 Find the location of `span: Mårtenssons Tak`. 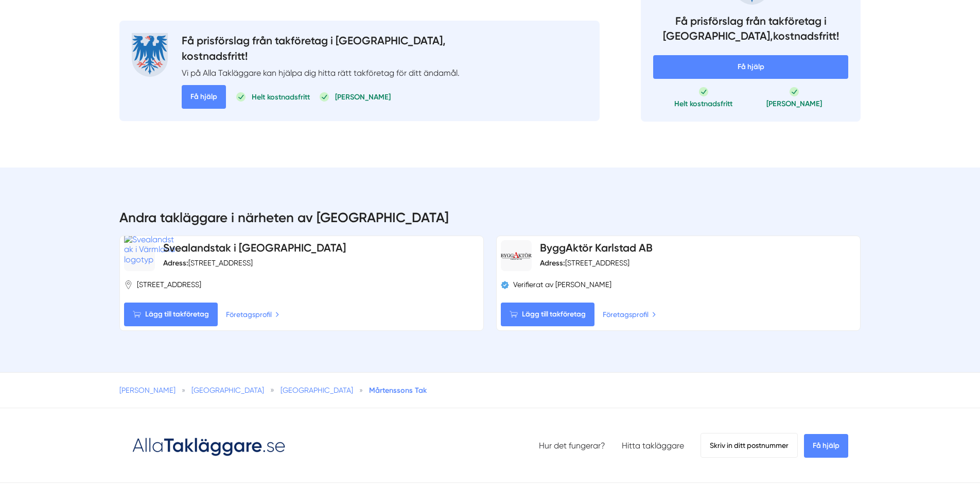

span: Mårtenssons Tak is located at coordinates (398, 390).